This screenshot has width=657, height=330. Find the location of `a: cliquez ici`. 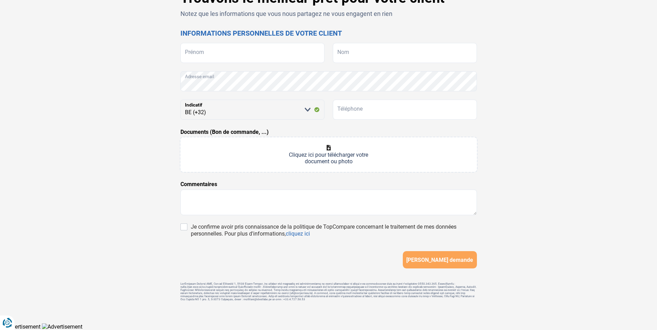

a: cliquez ici is located at coordinates (298, 234).